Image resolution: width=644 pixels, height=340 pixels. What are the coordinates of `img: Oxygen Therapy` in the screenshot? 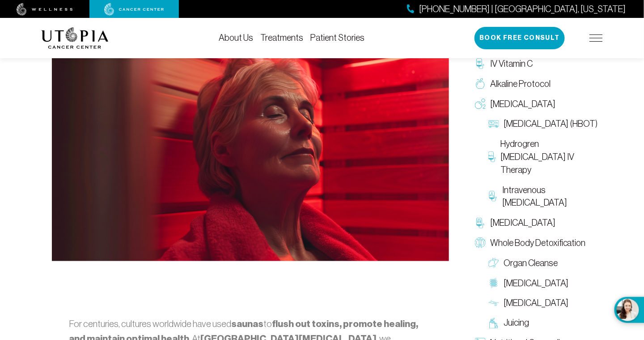 It's located at (480, 104).